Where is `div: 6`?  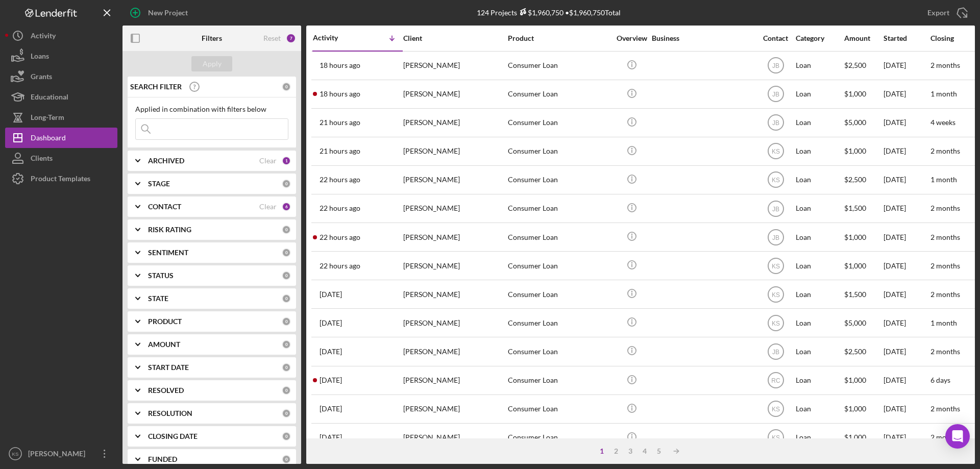
div: 6 is located at coordinates (286, 207).